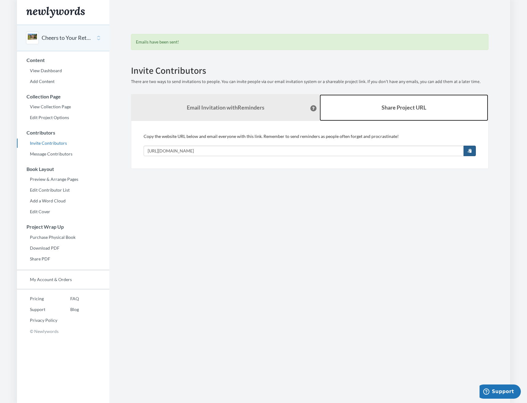 This screenshot has height=403, width=527. I want to click on b: Share Project URL, so click(404, 107).